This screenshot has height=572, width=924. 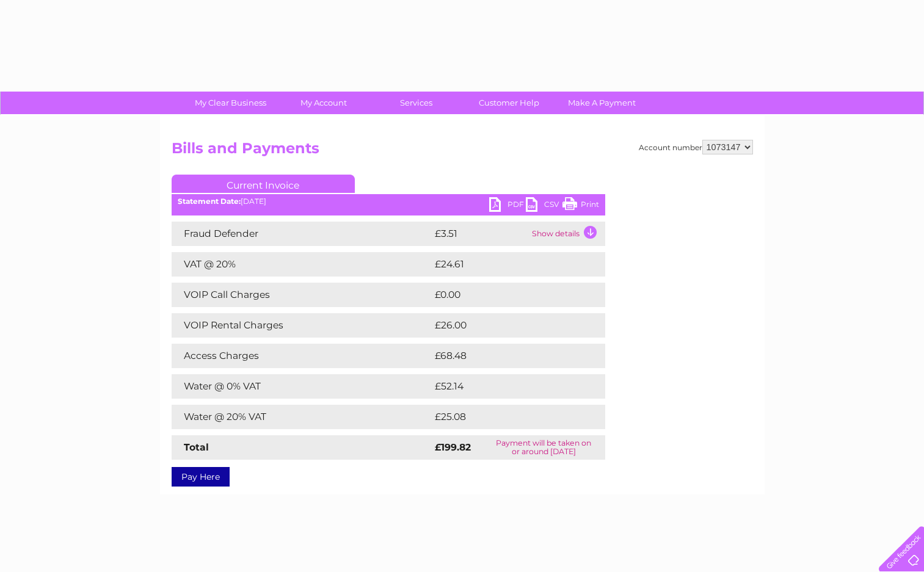 I want to click on b: Statement Date:, so click(x=209, y=201).